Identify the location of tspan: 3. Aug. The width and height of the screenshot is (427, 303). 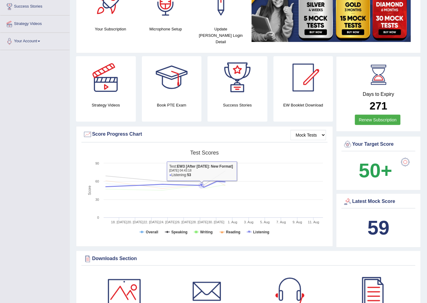
(249, 222).